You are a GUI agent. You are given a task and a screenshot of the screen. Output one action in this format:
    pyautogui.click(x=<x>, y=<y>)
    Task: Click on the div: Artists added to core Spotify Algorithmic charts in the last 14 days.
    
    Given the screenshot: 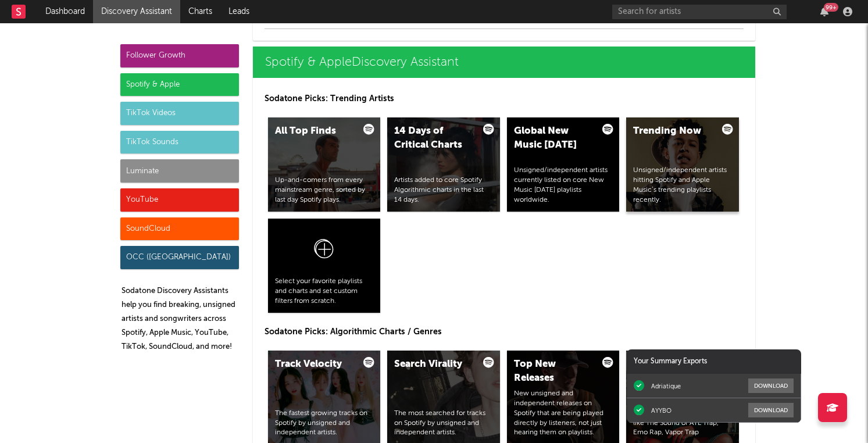 What is the action you would take?
    pyautogui.click(x=443, y=190)
    